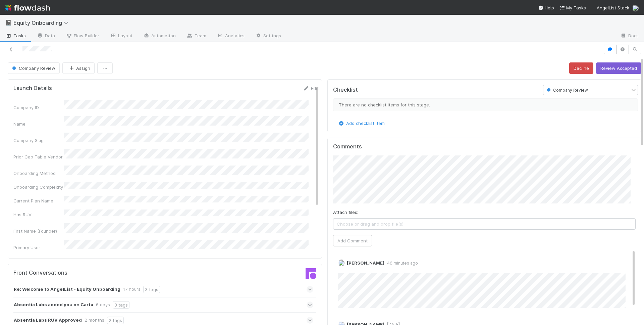 The width and height of the screenshot is (644, 325). What do you see at coordinates (39, 187) in the screenshot?
I see `div: Onboarding Complexity` at bounding box center [39, 187].